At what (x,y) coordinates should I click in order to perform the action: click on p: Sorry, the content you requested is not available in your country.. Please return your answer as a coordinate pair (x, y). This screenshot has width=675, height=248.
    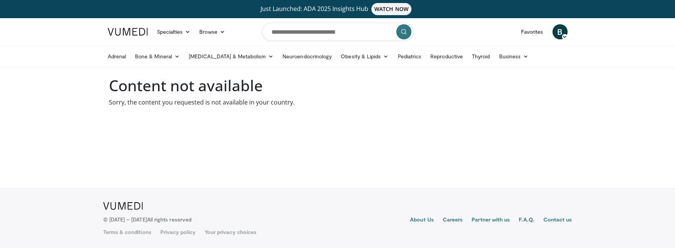
    Looking at the image, I should click on (337, 102).